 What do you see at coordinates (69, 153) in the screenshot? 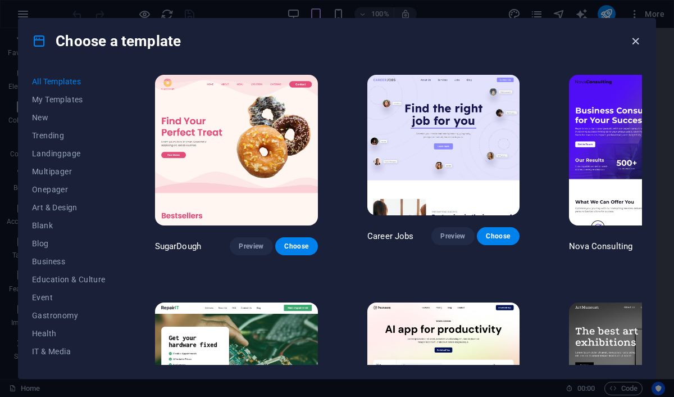
I see `span: Landingpage` at bounding box center [69, 153].